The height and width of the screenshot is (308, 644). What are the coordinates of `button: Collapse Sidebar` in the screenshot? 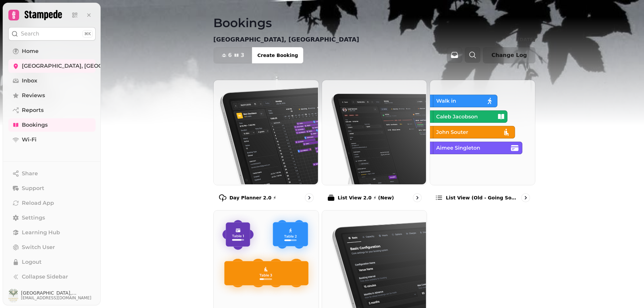 It's located at (52, 277).